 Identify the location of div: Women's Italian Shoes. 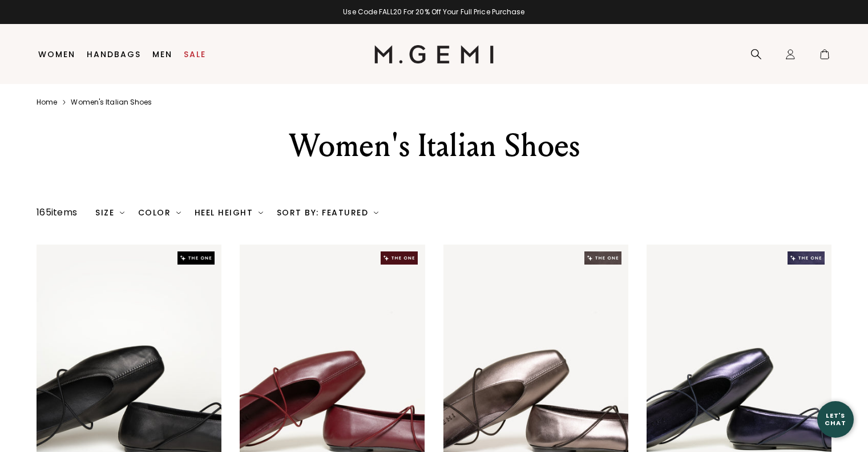
(434, 146).